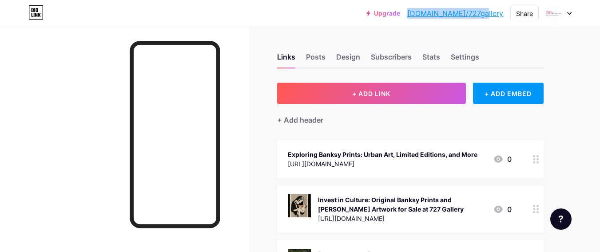  What do you see at coordinates (299, 206) in the screenshot?
I see `img: Invest in Culture: Original Banksy Prints and David Shrigley Artwork for Sale at 727 Gallery` at bounding box center [299, 206].